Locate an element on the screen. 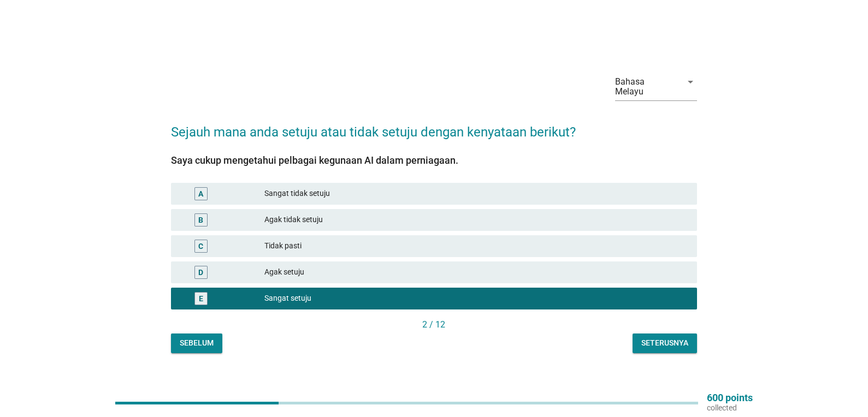 This screenshot has width=868, height=417. div: E is located at coordinates (201, 298).